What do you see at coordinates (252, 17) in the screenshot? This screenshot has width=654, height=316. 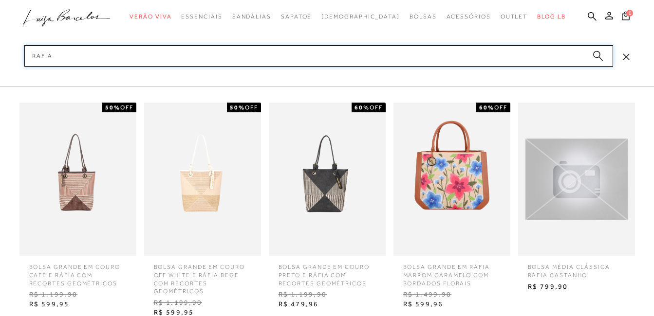 I see `span: Sandálias` at bounding box center [252, 17].